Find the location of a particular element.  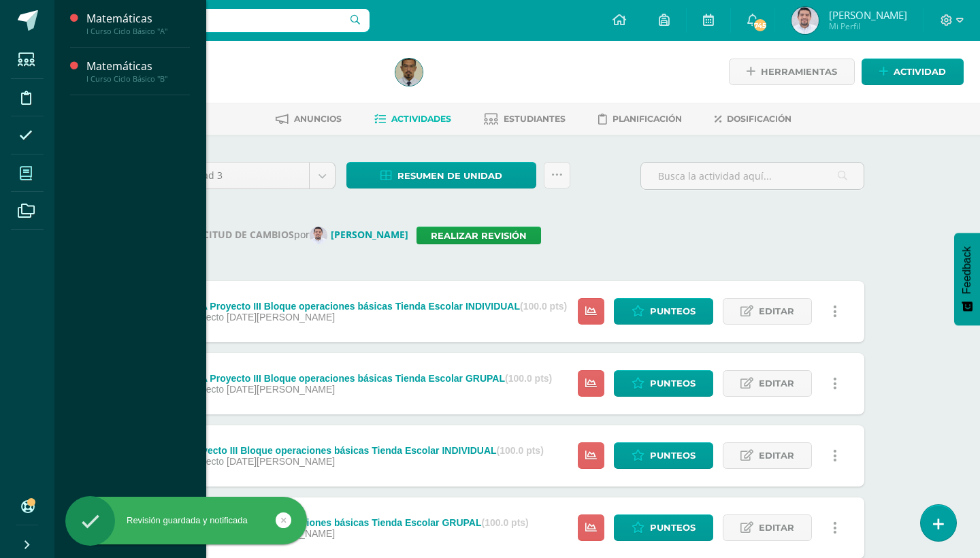

div: Revisión guardada y notificada is located at coordinates (186, 520).